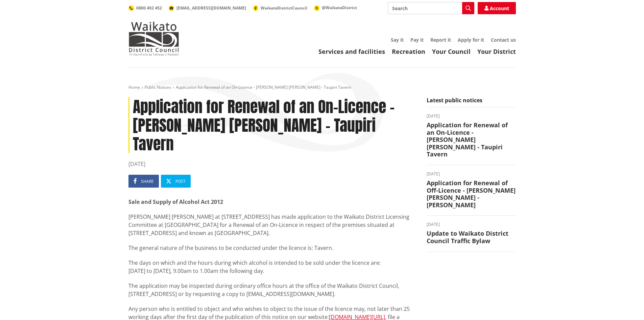  Describe the element at coordinates (417, 40) in the screenshot. I see `a: Pay it` at that location.